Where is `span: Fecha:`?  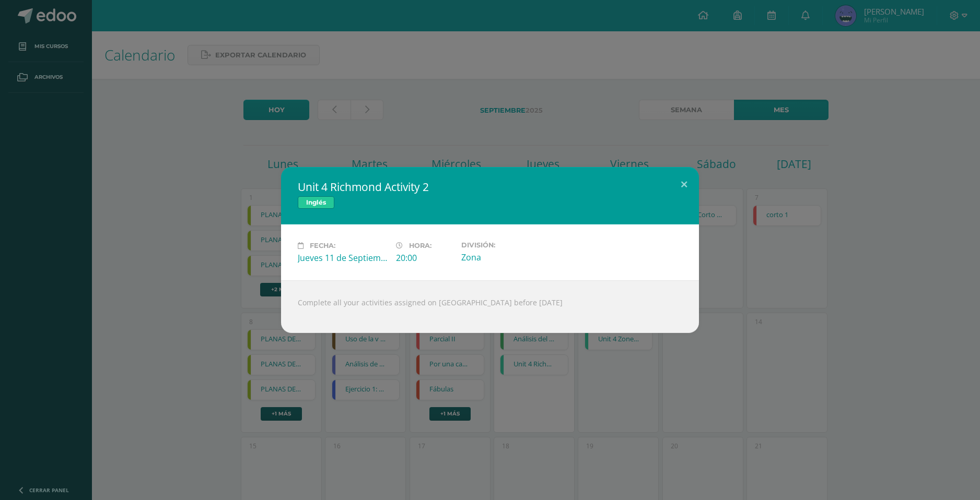 span: Fecha: is located at coordinates (323, 245).